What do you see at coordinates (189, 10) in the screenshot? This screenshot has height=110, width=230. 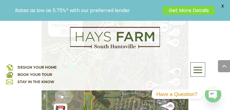 I see `a: Get More Details` at bounding box center [189, 10].